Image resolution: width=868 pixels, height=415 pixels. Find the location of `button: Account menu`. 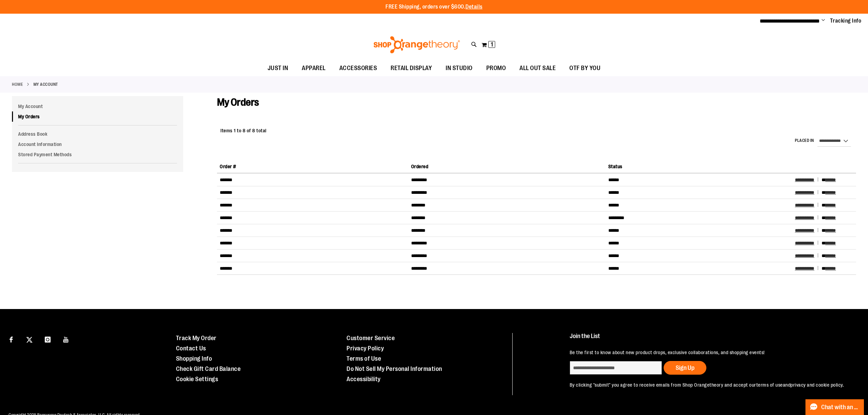

button: Account menu is located at coordinates (824, 21).